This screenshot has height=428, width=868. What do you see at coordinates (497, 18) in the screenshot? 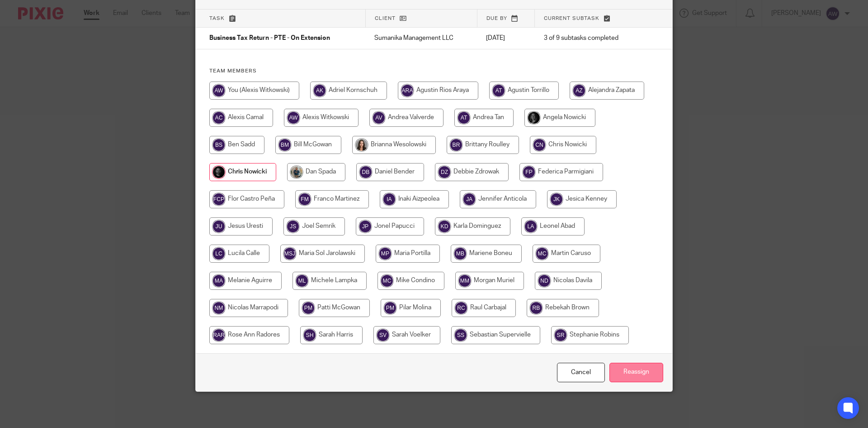
I see `span: Due by` at bounding box center [497, 18].